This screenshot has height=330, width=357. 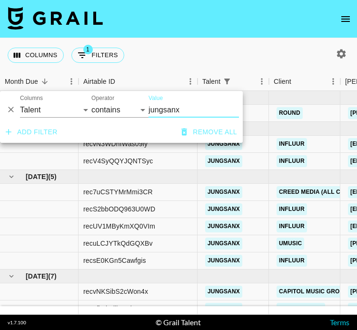 I want to click on span: ( 5 ), so click(x=52, y=177).